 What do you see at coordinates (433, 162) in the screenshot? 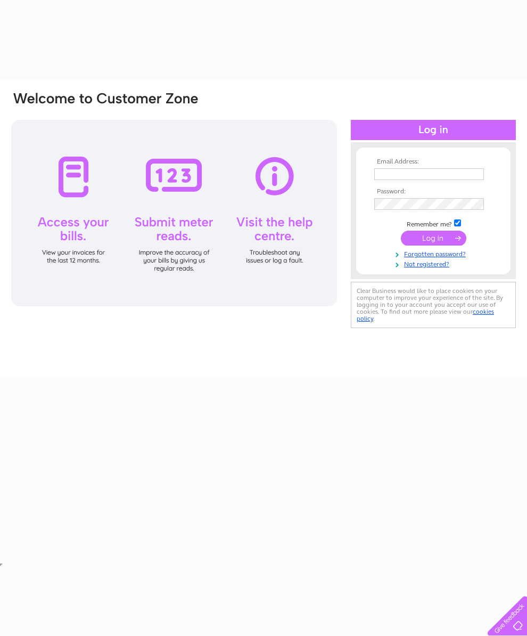
I see `th: Email Address:` at bounding box center [433, 162].